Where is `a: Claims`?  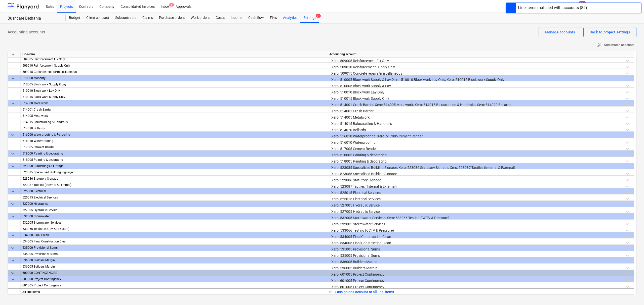 a: Claims is located at coordinates (148, 18).